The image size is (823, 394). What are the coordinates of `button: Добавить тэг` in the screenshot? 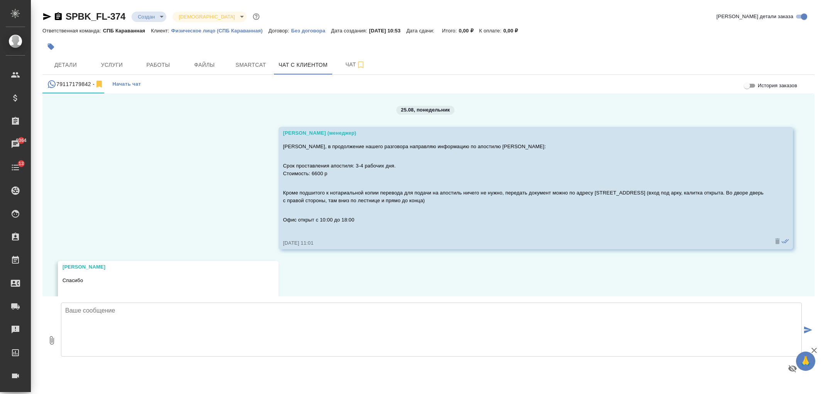 It's located at (51, 47).